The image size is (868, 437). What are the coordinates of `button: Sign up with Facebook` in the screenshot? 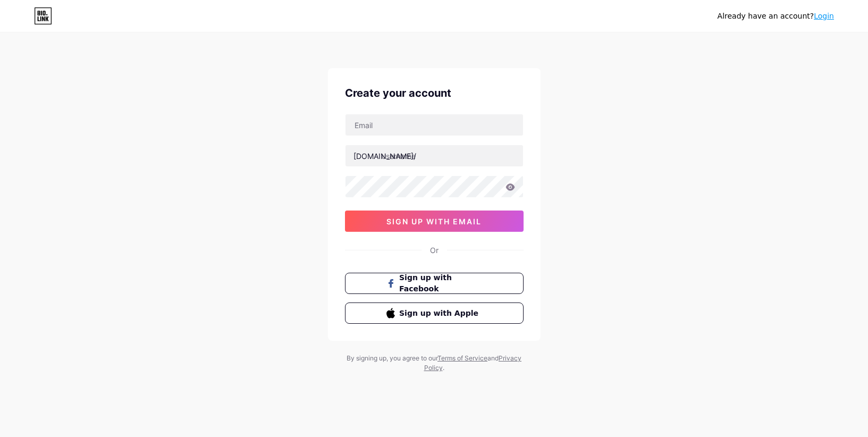 It's located at (435, 283).